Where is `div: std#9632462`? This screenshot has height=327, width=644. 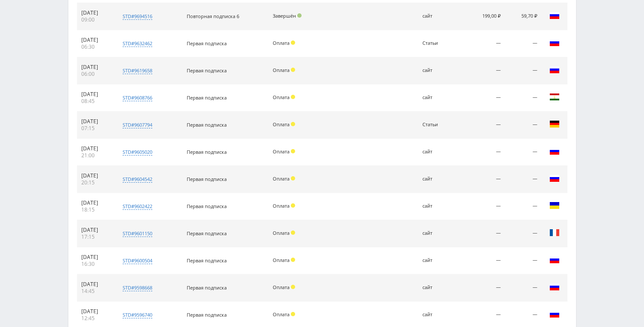 div: std#9632462 is located at coordinates (137, 44).